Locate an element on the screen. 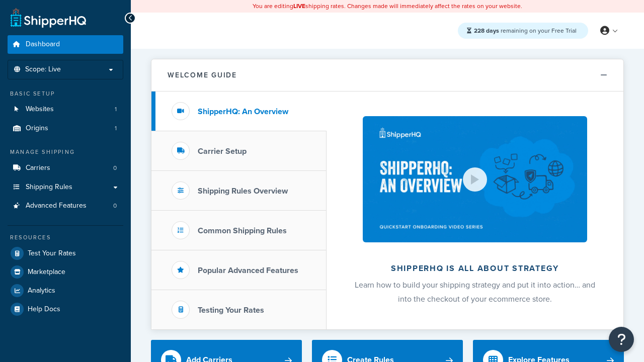  h3: Common Shipping Rules is located at coordinates (242, 231).